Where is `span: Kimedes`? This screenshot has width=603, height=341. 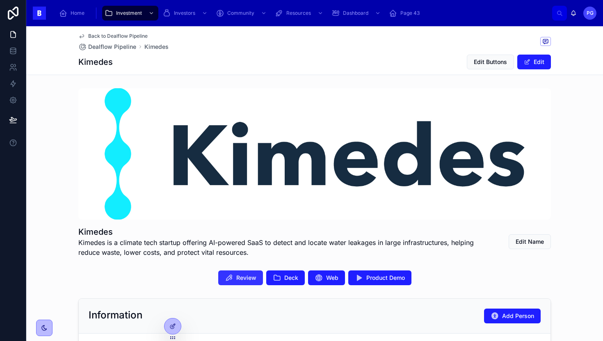
span: Kimedes is located at coordinates (156, 47).